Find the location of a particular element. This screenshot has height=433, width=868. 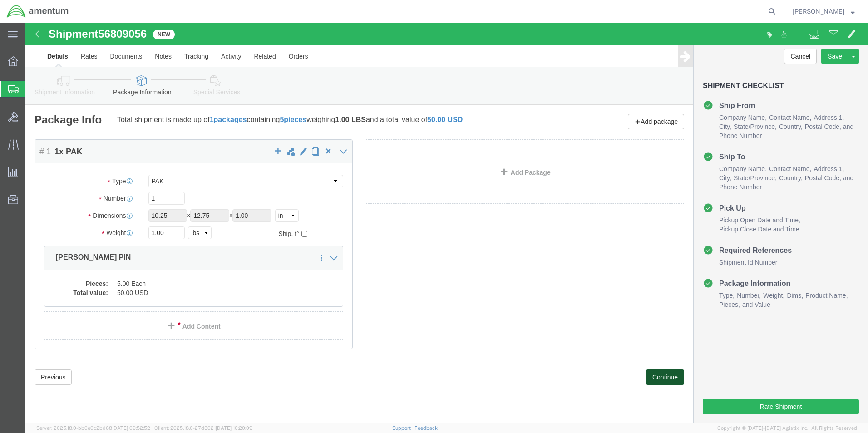

span: Server: 2025.18.0-bb0e0c2bd68 is located at coordinates (93, 428).